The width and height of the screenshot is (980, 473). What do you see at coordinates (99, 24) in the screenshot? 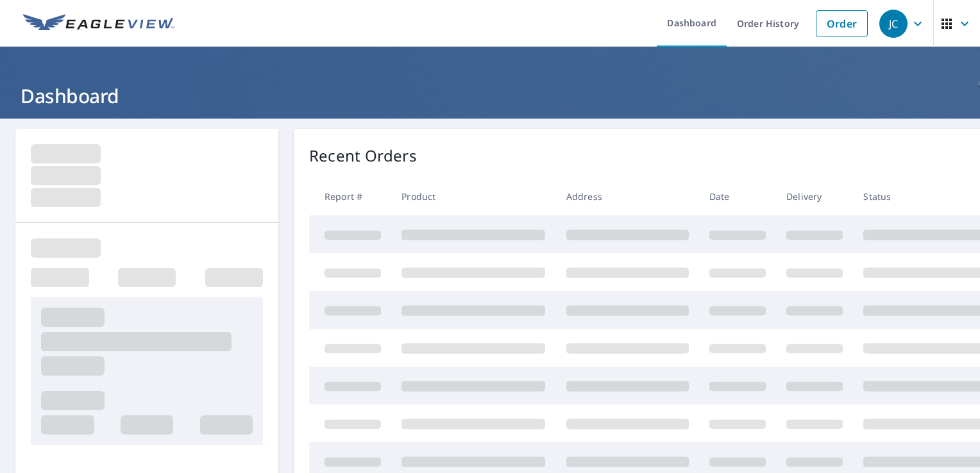
I see `img: EV Logo` at bounding box center [99, 24].